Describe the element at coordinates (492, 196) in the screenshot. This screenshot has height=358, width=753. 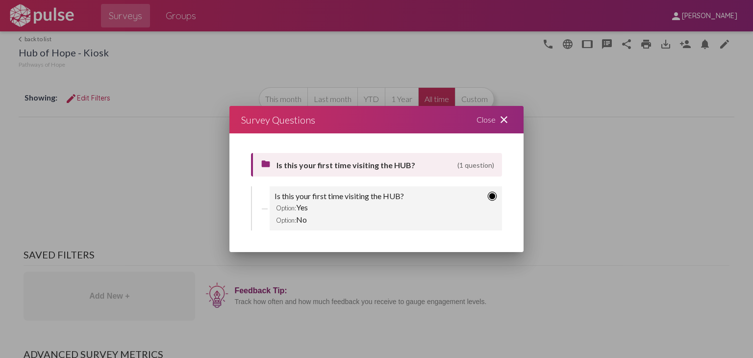
I see `img: dot.png` at that location.